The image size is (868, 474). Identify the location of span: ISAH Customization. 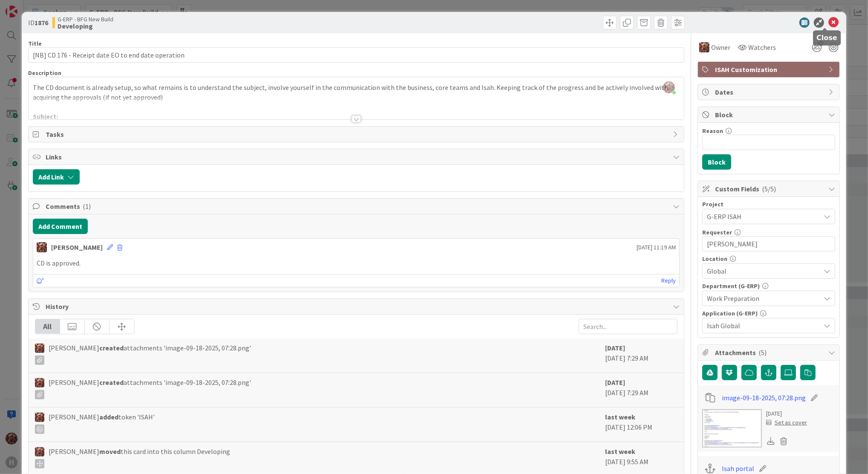
(769, 69).